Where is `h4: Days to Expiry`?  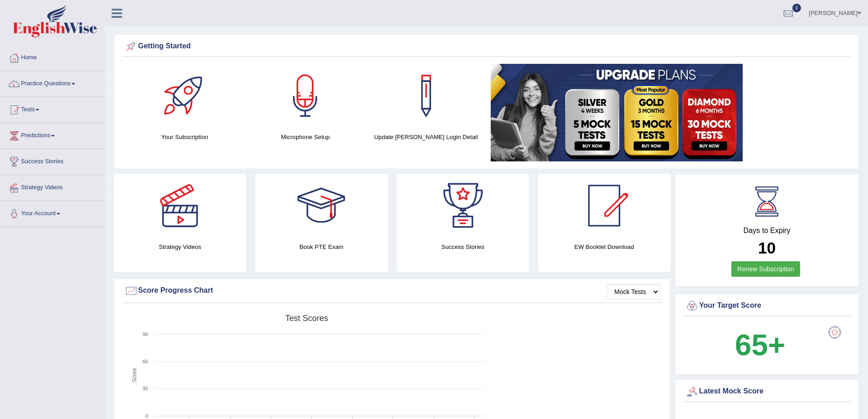 h4: Days to Expiry is located at coordinates (767, 231).